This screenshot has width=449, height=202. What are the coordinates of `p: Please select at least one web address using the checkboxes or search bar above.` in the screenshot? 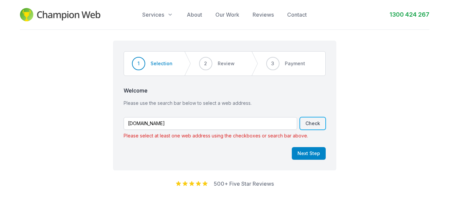 It's located at (224, 135).